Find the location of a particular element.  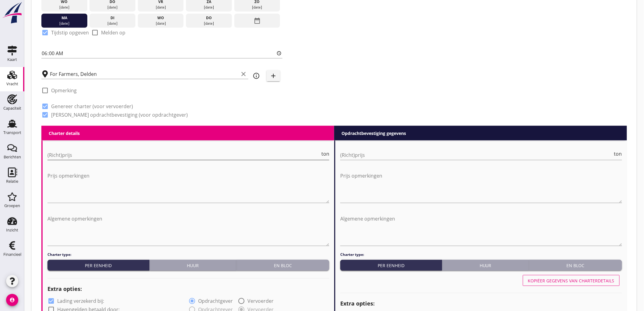

div: Groepen is located at coordinates (12, 205).